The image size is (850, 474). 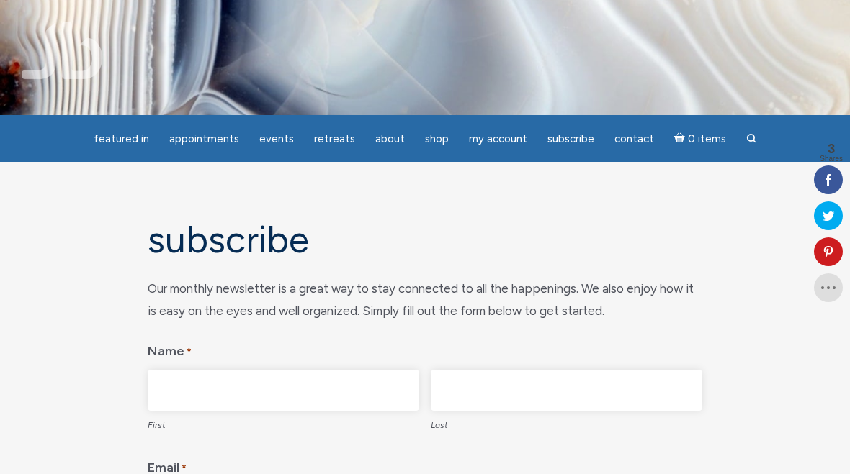 What do you see at coordinates (425, 240) in the screenshot?
I see `h1: Subscribe` at bounding box center [425, 240].